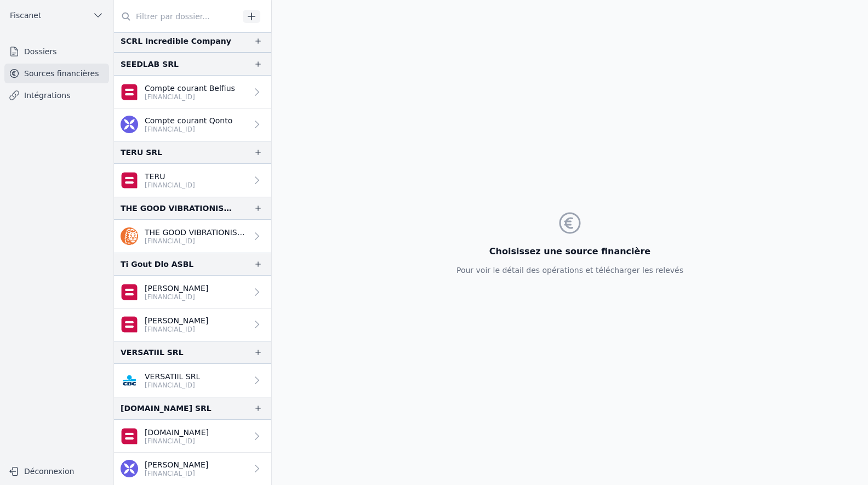  I want to click on img: ing.png, so click(129, 236).